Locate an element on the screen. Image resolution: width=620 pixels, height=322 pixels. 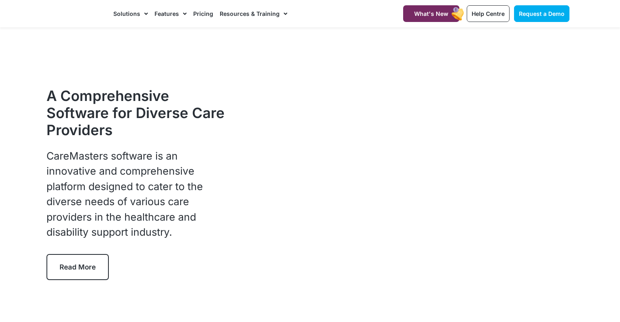
a: Help Centre is located at coordinates (488, 13).